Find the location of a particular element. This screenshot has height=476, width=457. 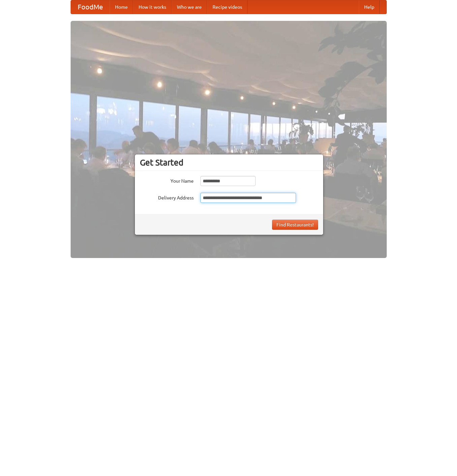

a: FoodMe is located at coordinates (90, 7).